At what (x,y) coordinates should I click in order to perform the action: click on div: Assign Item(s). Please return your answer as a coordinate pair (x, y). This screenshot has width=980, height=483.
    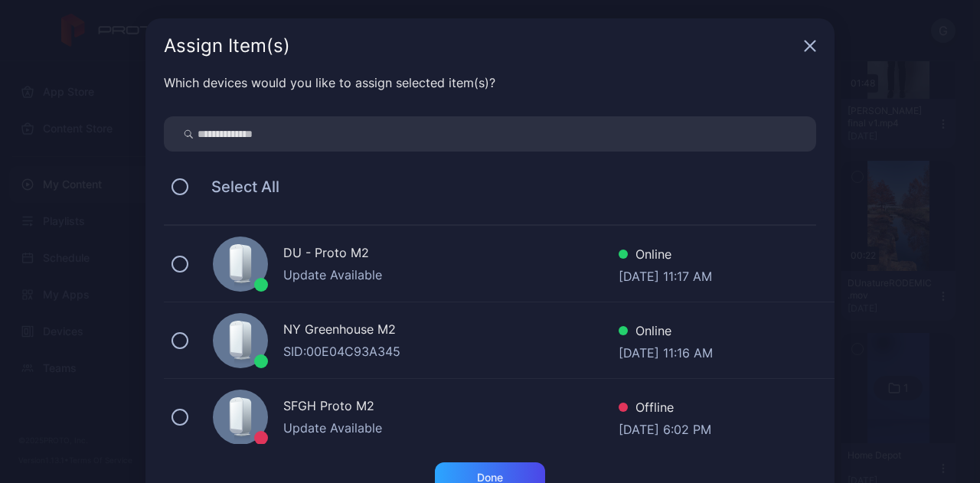
    Looking at the image, I should click on (481, 46).